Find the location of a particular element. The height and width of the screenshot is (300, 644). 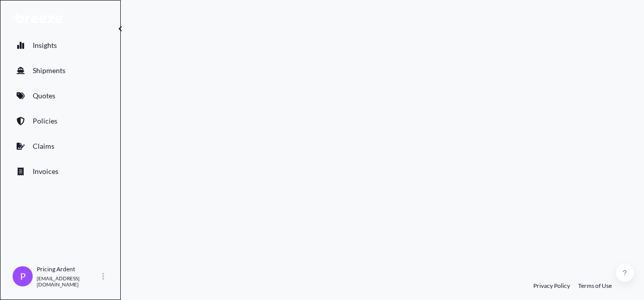

p: Quotes is located at coordinates (44, 96).